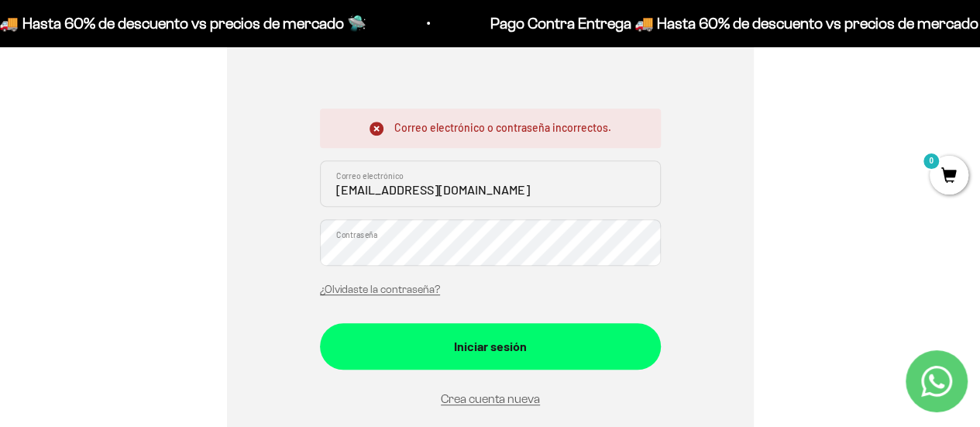  Describe the element at coordinates (380, 289) in the screenshot. I see `a: ¿Olvidaste la contraseña?` at that location.